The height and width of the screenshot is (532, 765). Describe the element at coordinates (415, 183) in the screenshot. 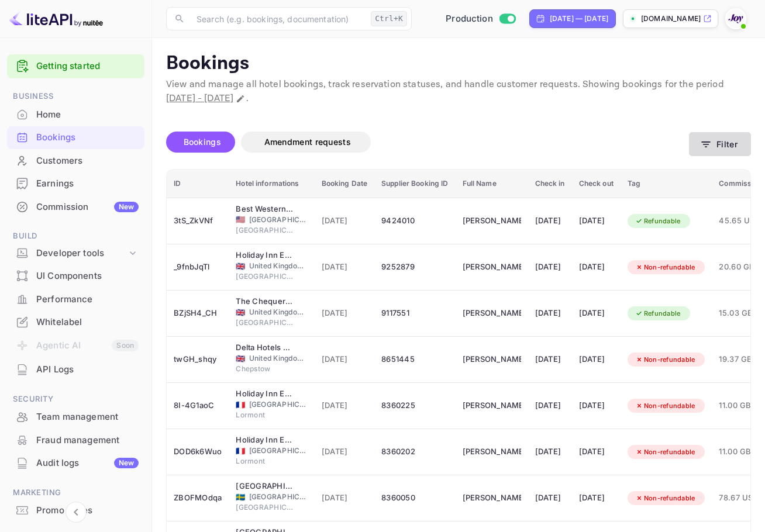

I see `th: Supplier Booking ID` at that location.